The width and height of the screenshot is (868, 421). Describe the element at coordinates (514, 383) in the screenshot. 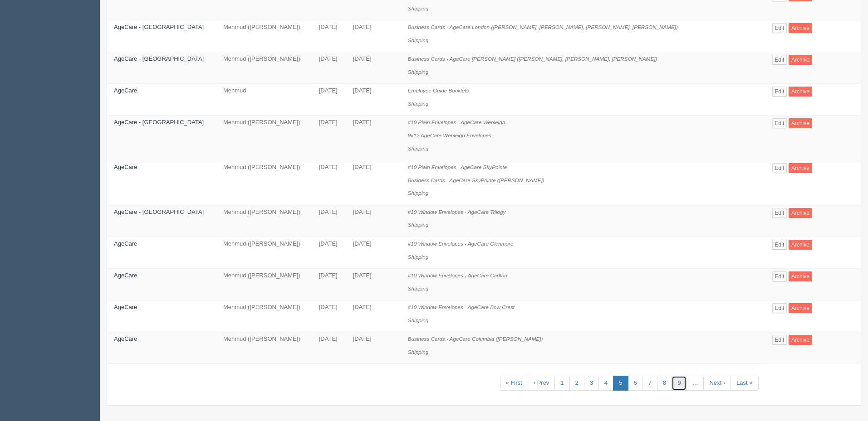

I see `a: « First` at that location.